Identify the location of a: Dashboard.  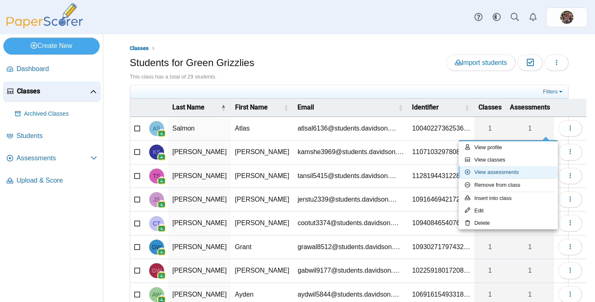
(52, 69).